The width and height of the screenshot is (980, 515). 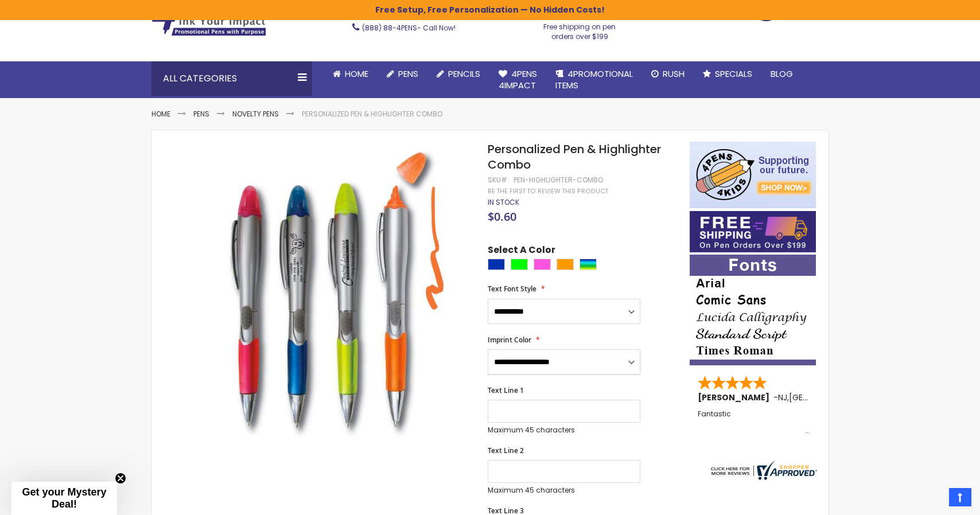 What do you see at coordinates (506, 389) in the screenshot?
I see `span: Text Line 1` at bounding box center [506, 389].